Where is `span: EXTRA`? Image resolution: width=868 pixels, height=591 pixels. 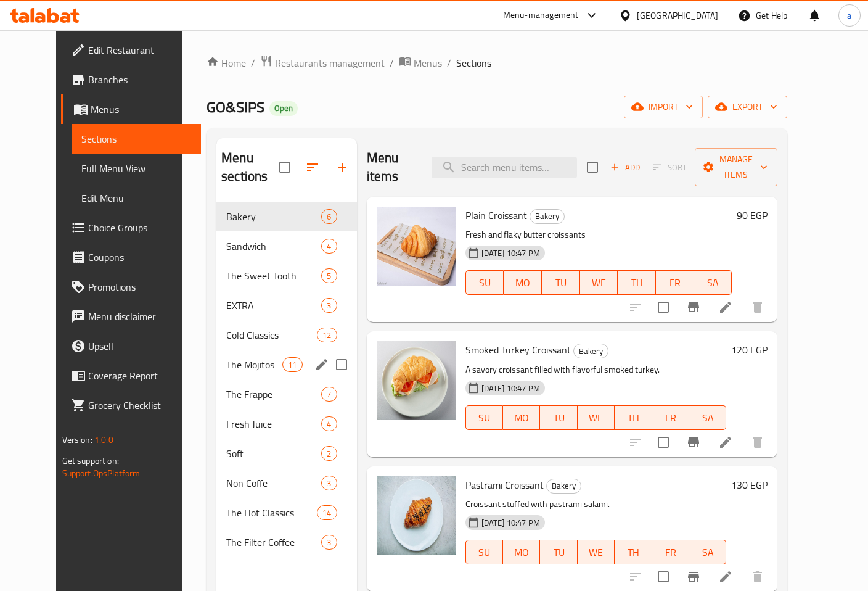
span: EXTRA is located at coordinates (274, 305).